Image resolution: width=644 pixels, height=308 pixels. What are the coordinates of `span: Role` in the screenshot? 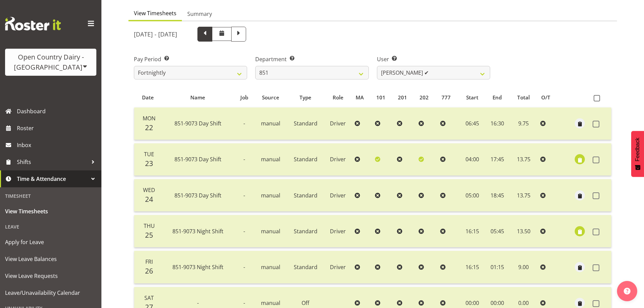 It's located at (338, 97).